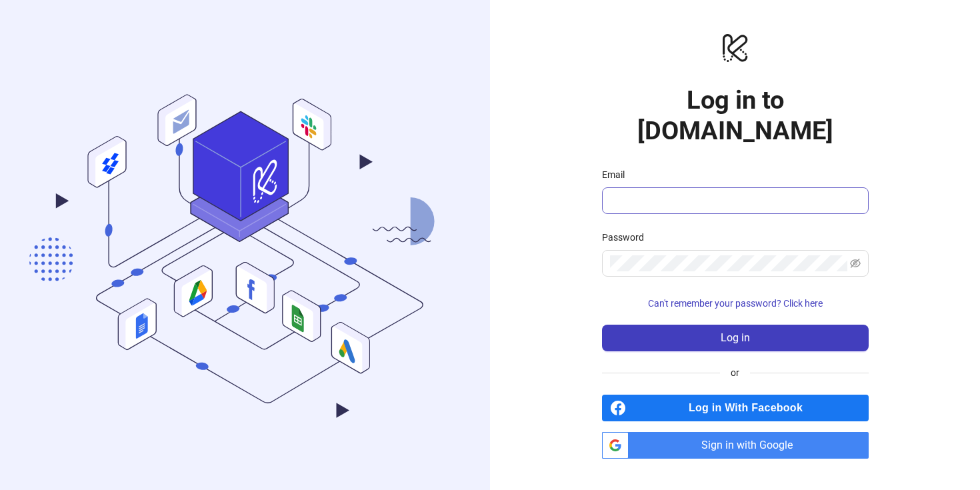  What do you see at coordinates (735, 408) in the screenshot?
I see `a: Log in With Facebook` at bounding box center [735, 408].